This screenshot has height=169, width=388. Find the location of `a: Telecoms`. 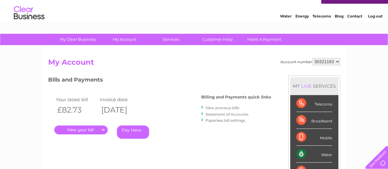

a: Telecoms is located at coordinates (322, 28).